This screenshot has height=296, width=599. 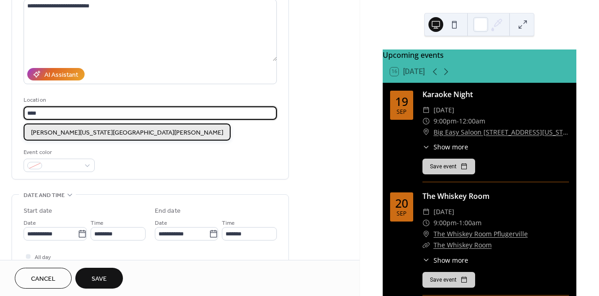 What do you see at coordinates (43, 278) in the screenshot?
I see `a: Cancel` at bounding box center [43, 278].